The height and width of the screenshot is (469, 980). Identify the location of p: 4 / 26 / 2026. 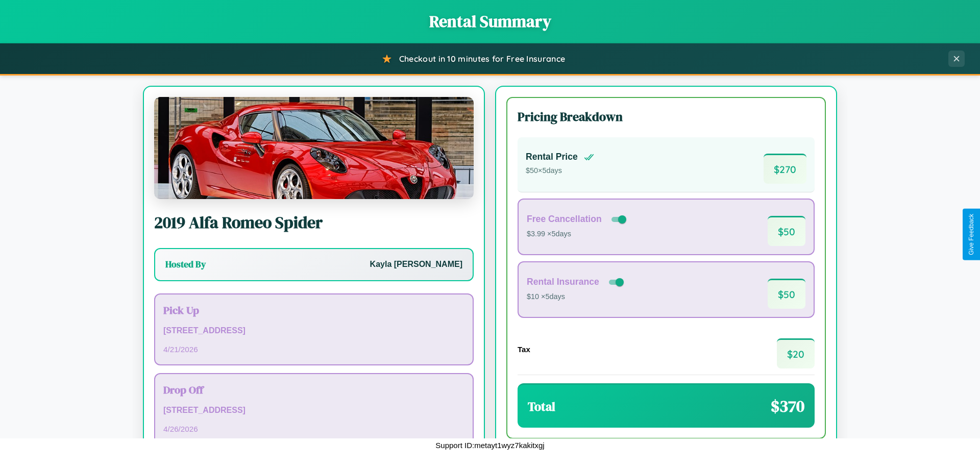
(314, 429).